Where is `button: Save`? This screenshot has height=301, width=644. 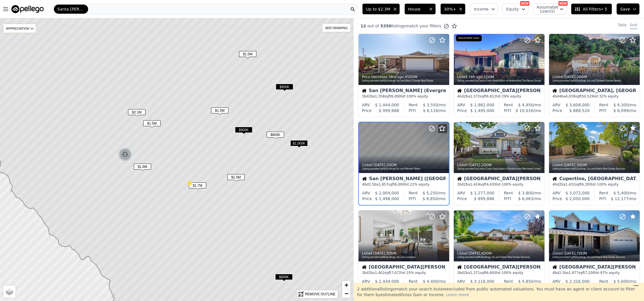
button: Save is located at coordinates (628, 9).